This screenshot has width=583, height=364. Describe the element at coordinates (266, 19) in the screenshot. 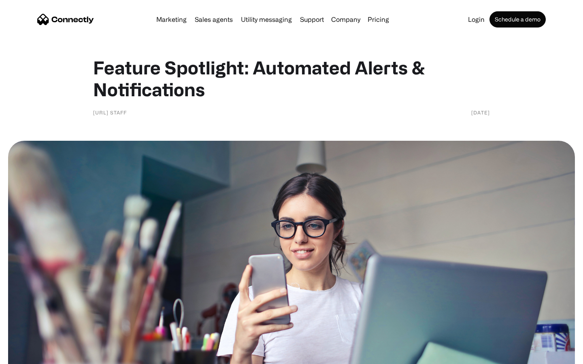

I see `a: Utility messaging` at that location.